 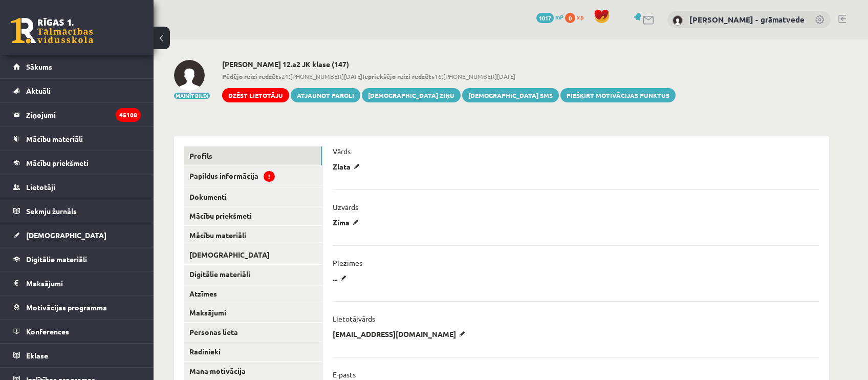 I want to click on a: Sākums, so click(x=77, y=67).